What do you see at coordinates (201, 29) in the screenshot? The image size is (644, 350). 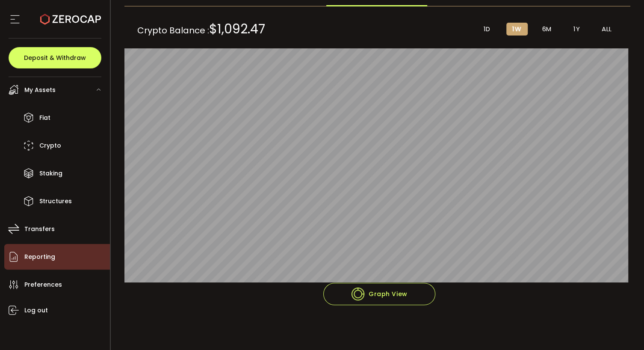 I see `span: Crypto Balance :` at bounding box center [201, 29].